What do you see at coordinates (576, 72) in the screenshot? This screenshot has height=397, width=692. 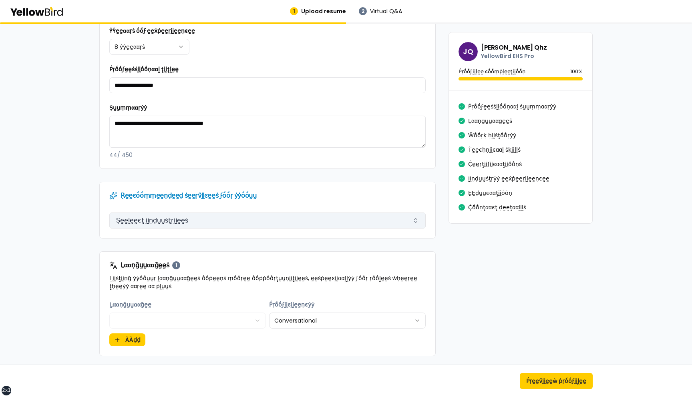 I see `p: 100 %` at bounding box center [576, 72].